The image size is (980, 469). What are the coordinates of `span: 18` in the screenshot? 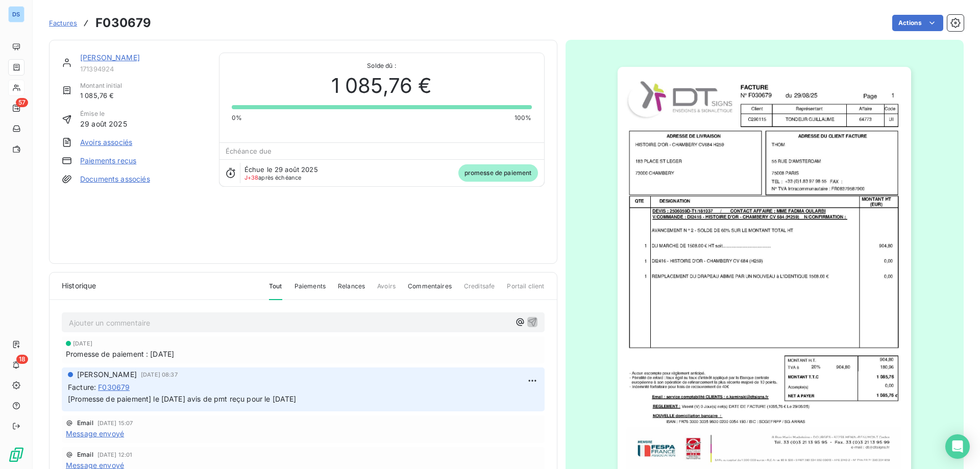 It's located at (22, 359).